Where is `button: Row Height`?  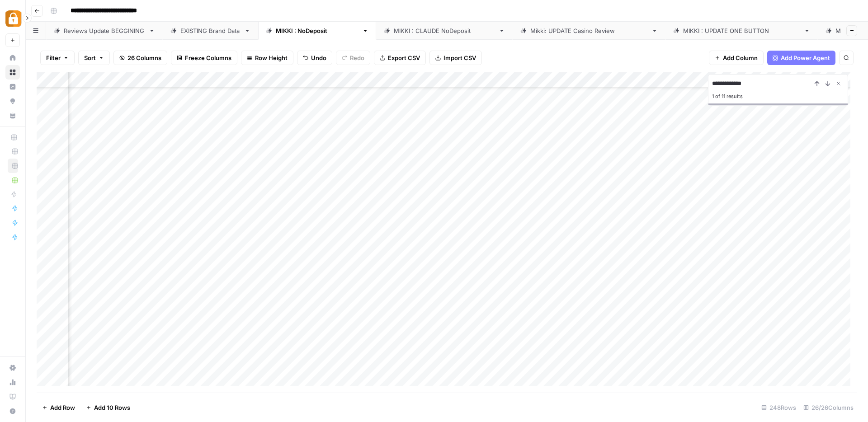
button: Row Height is located at coordinates (267, 58).